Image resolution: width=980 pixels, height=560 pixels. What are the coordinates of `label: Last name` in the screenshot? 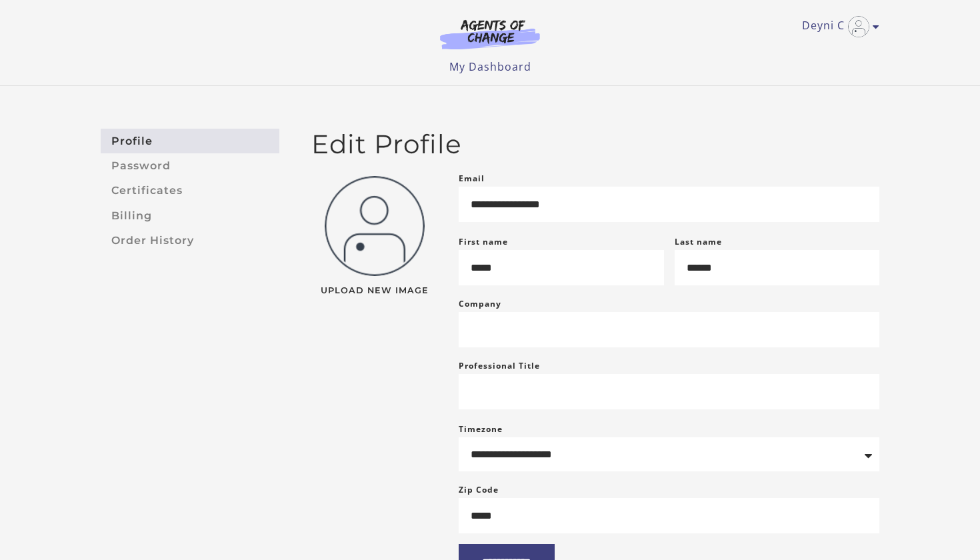 It's located at (698, 241).